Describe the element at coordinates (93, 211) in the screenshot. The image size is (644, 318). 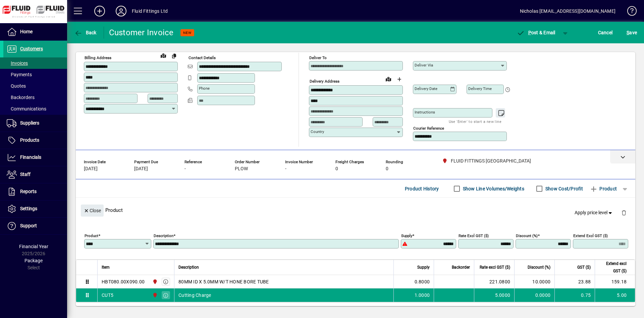
I see `span: Close` at that location.